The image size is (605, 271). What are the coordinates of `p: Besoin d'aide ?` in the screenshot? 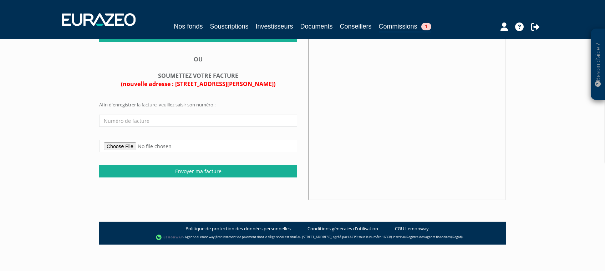 It's located at (598, 65).